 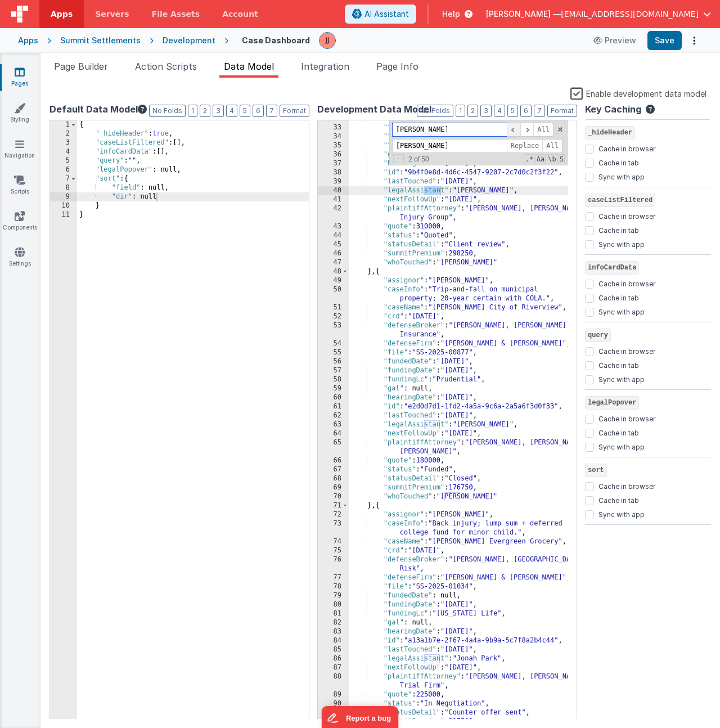 What do you see at coordinates (64, 125) in the screenshot?
I see `div: 1` at bounding box center [64, 125].